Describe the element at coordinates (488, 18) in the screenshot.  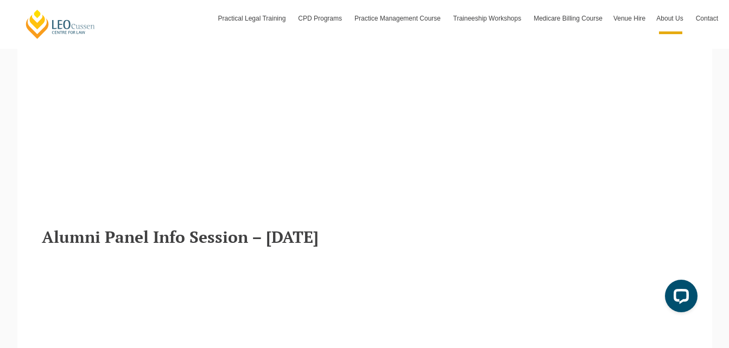
I see `a: Traineeship Workshops` at that location.